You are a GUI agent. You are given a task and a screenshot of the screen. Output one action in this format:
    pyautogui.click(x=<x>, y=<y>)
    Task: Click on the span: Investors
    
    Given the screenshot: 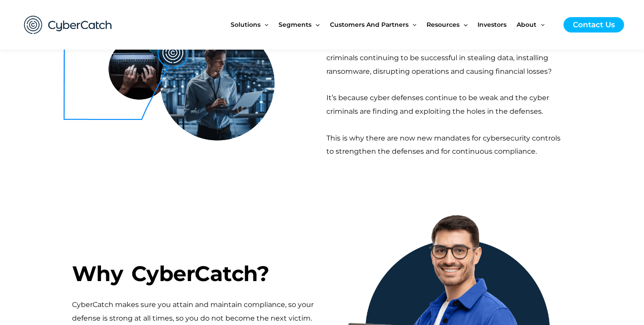 What is the action you would take?
    pyautogui.click(x=493, y=25)
    